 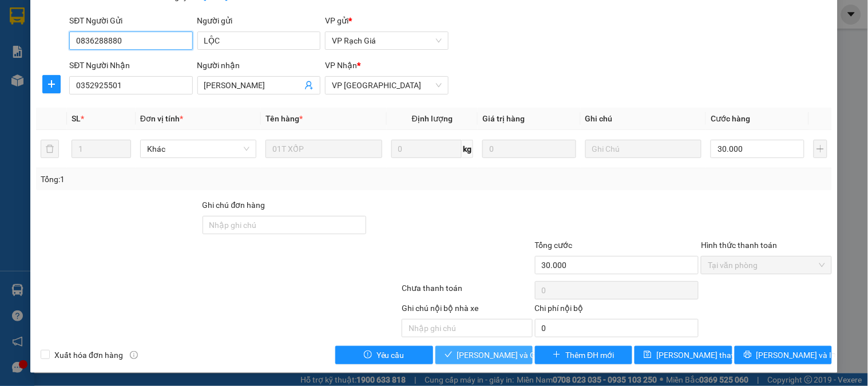 What do you see at coordinates (584, 355) in the screenshot?
I see `button: plusThêm ĐH mới` at bounding box center [584, 355].